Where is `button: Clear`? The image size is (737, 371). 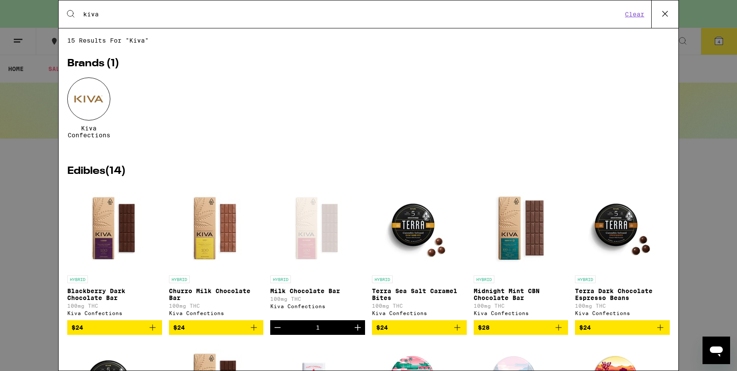
button: Clear is located at coordinates (634, 14).